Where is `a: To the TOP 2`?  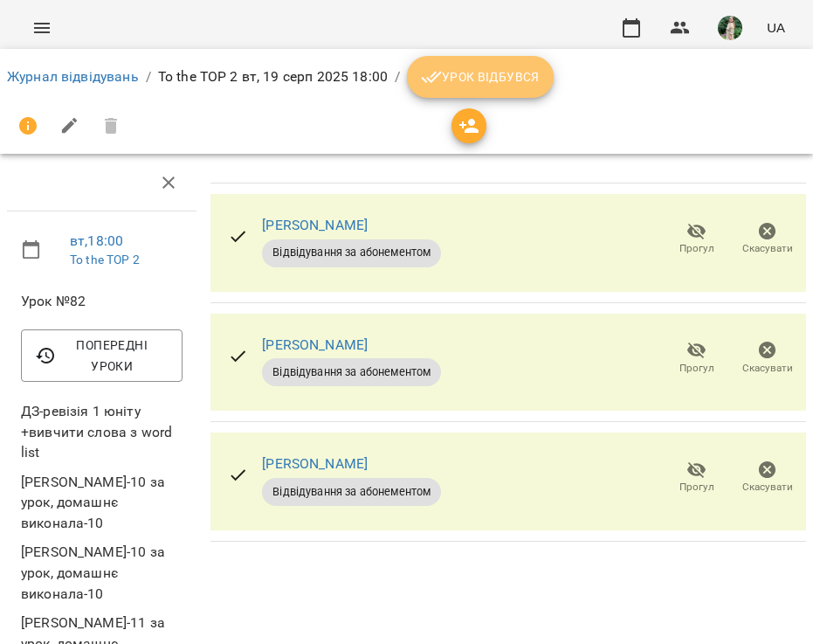
a: To the TOP 2 is located at coordinates (105, 259).